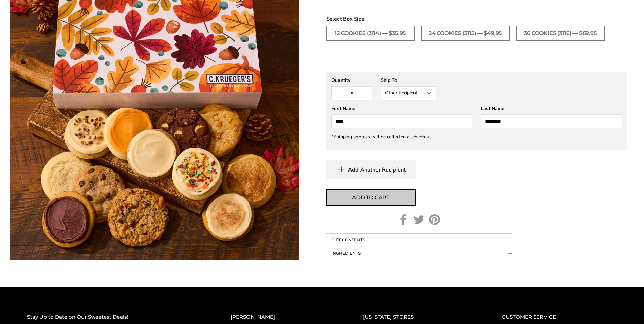 The width and height of the screenshot is (644, 324). What do you see at coordinates (371, 169) in the screenshot?
I see `button: Add Another Recipient` at bounding box center [371, 169].